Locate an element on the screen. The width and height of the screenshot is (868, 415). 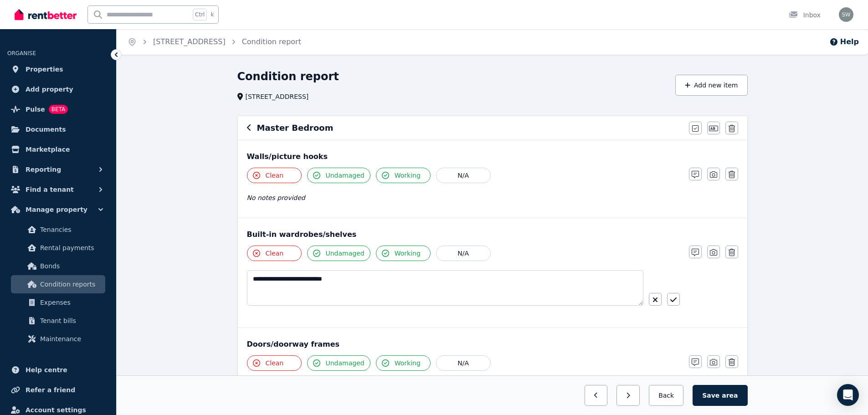
span: Condition reports is located at coordinates (70, 285).